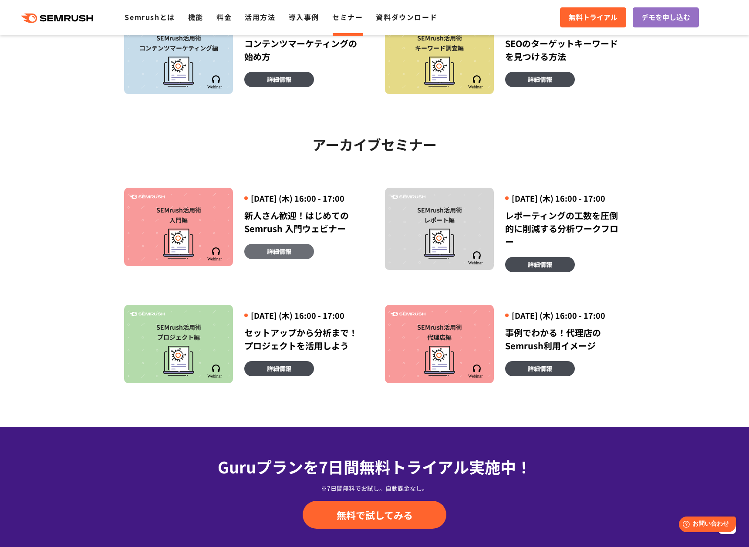 Image resolution: width=749 pixels, height=547 pixels. What do you see at coordinates (195, 17) in the screenshot?
I see `a: 機能` at bounding box center [195, 17].